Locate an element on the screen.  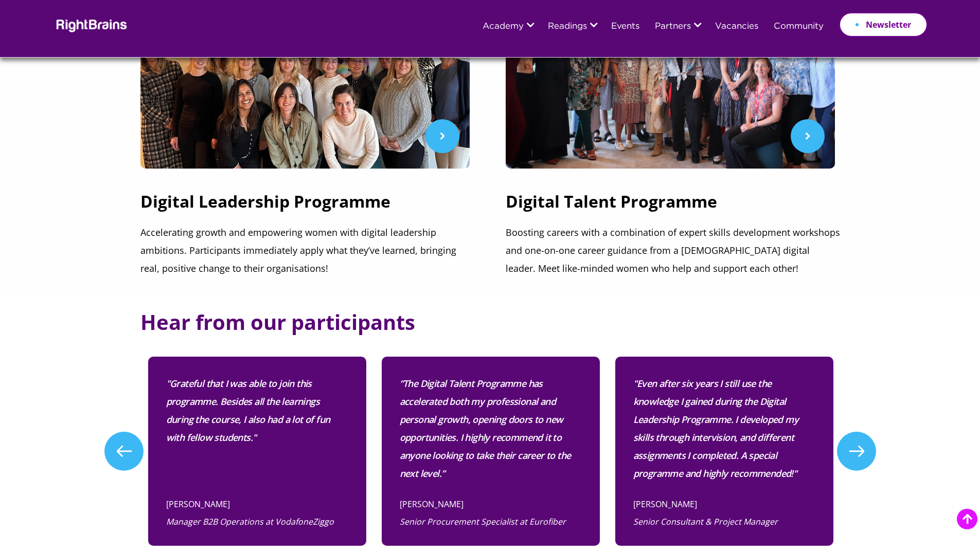
a: Community is located at coordinates (798, 26).